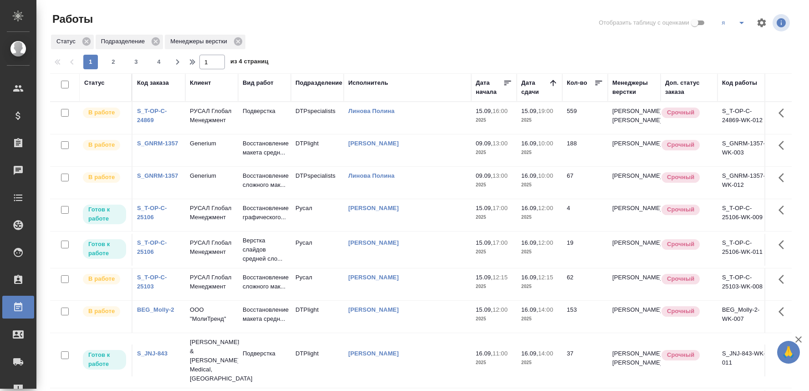  Describe the element at coordinates (744, 316) in the screenshot. I see `td: BEG_Molly-2-WK-007` at that location.